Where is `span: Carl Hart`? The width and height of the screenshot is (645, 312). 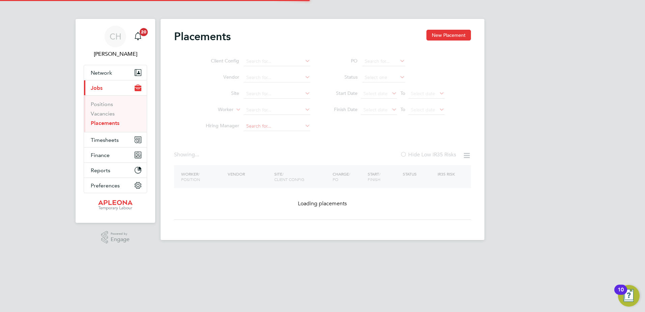 span: Carl Hart is located at coordinates (115, 54).